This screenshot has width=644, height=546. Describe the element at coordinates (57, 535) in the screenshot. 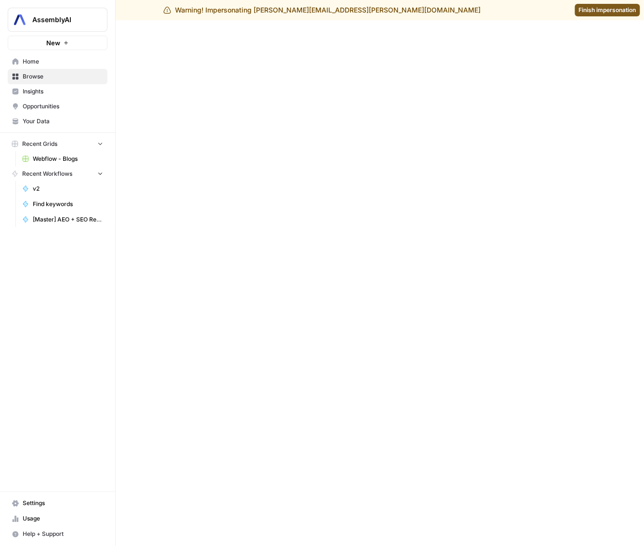

I see `button: Help + Support` at that location.